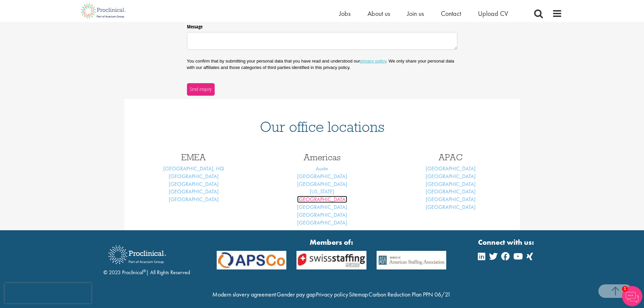  Describe the element at coordinates (379, 14) in the screenshot. I see `a: About us` at that location.